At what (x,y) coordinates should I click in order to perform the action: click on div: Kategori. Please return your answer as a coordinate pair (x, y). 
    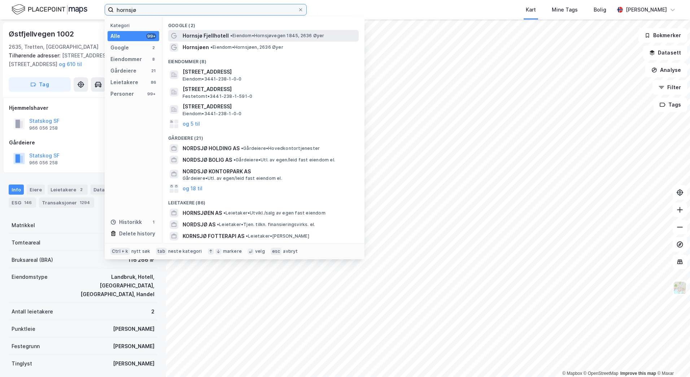
    Looking at the image, I should click on (135, 25).